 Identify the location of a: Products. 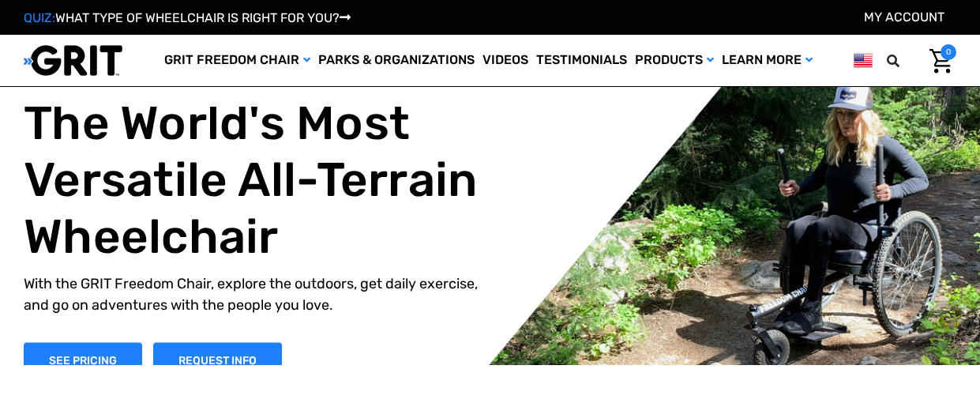
(674, 60).